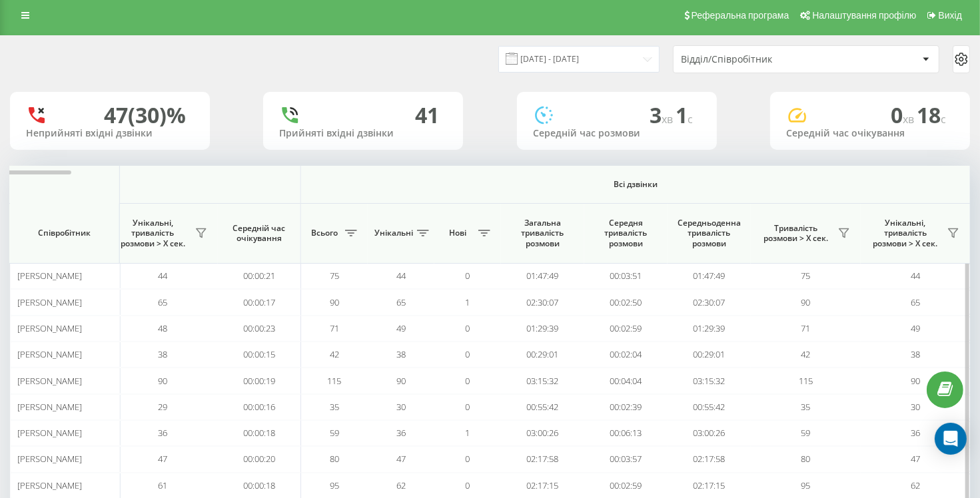  Describe the element at coordinates (427, 115) in the screenshot. I see `div: 41` at that location.